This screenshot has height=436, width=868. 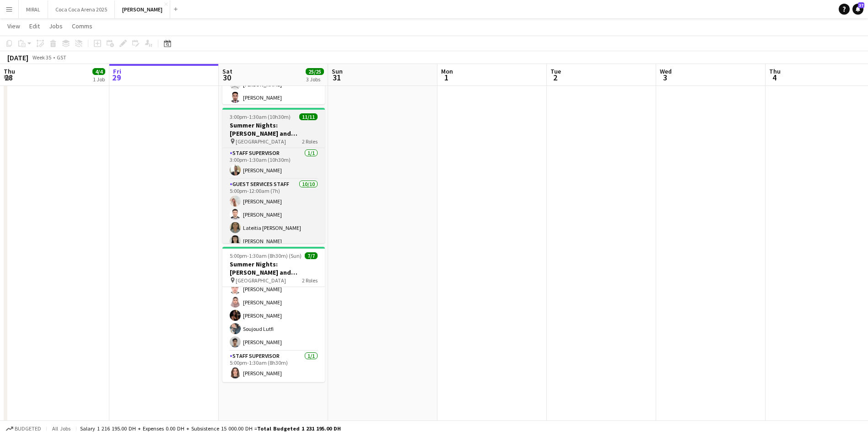 I want to click on span: 4/4, so click(x=99, y=71).